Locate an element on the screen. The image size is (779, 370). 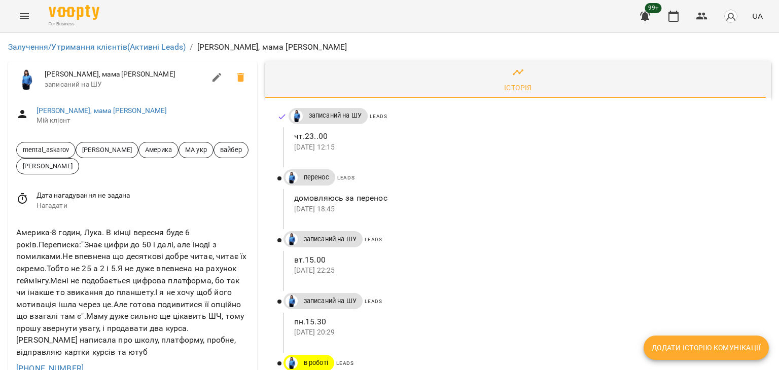
span: Америка is located at coordinates (158, 150).